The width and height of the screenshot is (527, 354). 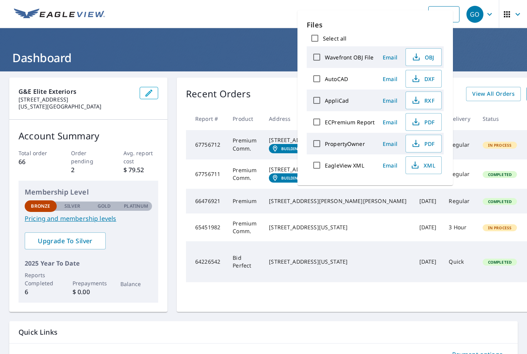 I want to click on th: Status, so click(x=500, y=118).